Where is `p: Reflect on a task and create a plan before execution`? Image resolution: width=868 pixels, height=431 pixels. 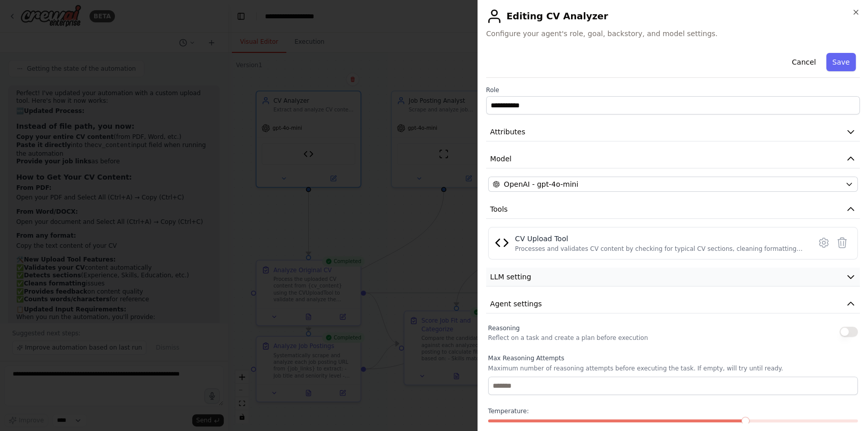 p: Reflect on a task and create a plan before execution is located at coordinates (568, 338).